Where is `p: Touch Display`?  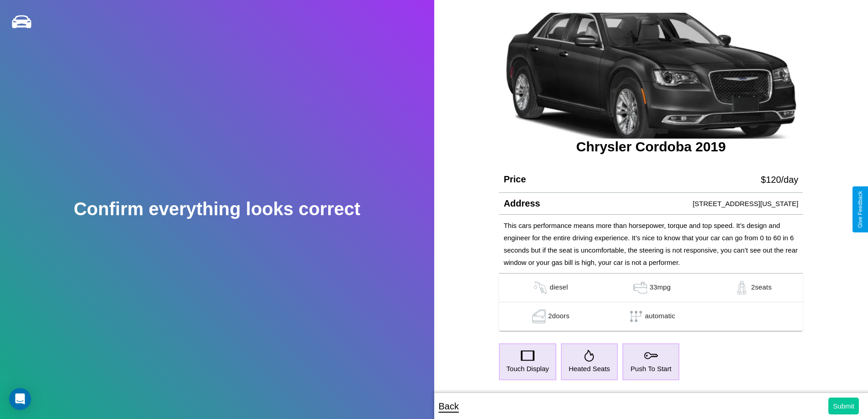
p: Touch Display is located at coordinates (527, 368).